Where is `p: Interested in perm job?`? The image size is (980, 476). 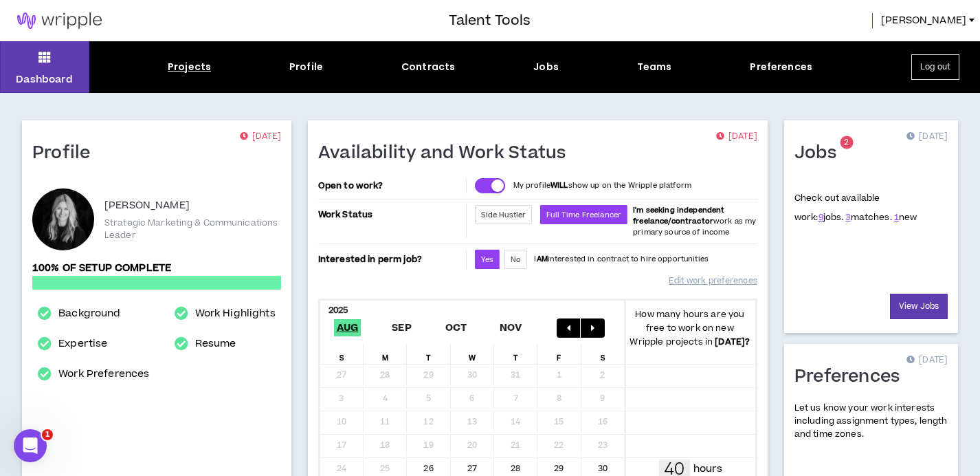
p: Interested in perm job? is located at coordinates (390, 259).